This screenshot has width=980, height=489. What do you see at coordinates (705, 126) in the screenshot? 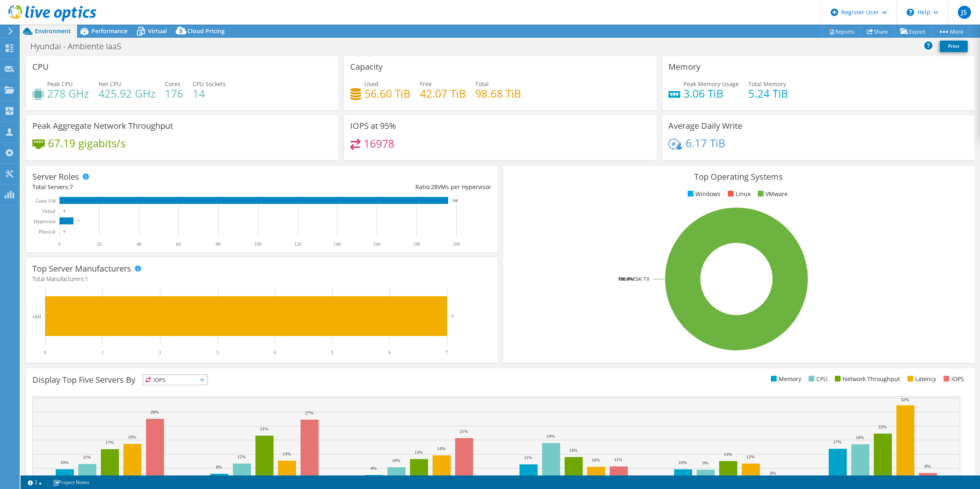
I see `h3: Average Daily Write` at bounding box center [705, 126].